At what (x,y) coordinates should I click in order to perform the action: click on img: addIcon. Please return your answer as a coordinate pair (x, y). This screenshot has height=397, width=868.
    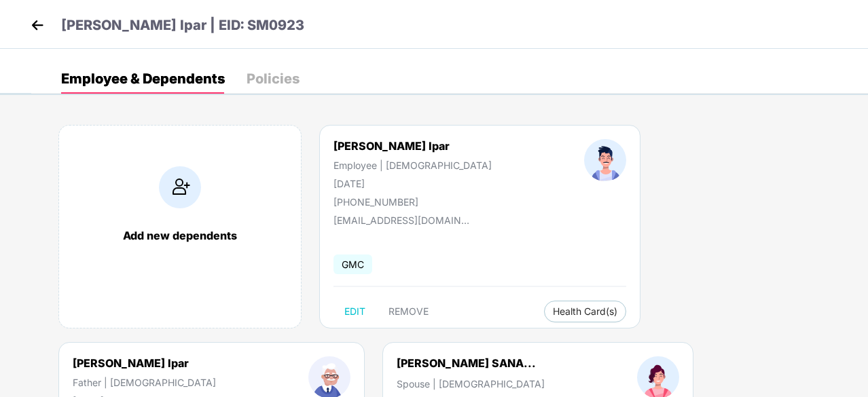
    Looking at the image, I should click on (180, 187).